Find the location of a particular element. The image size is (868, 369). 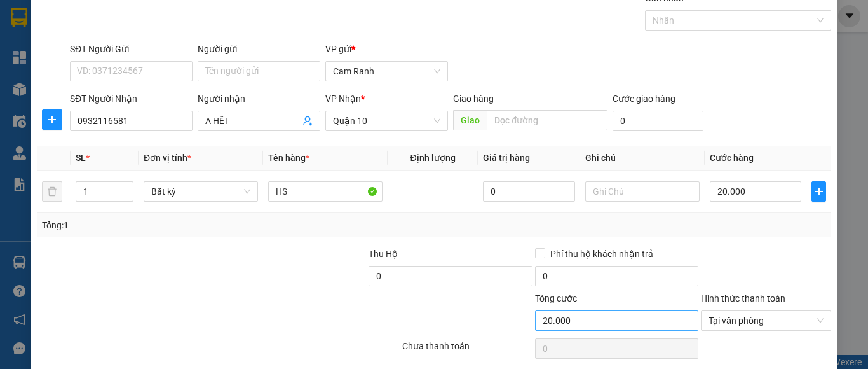

span: Định lượng is located at coordinates (432, 157).